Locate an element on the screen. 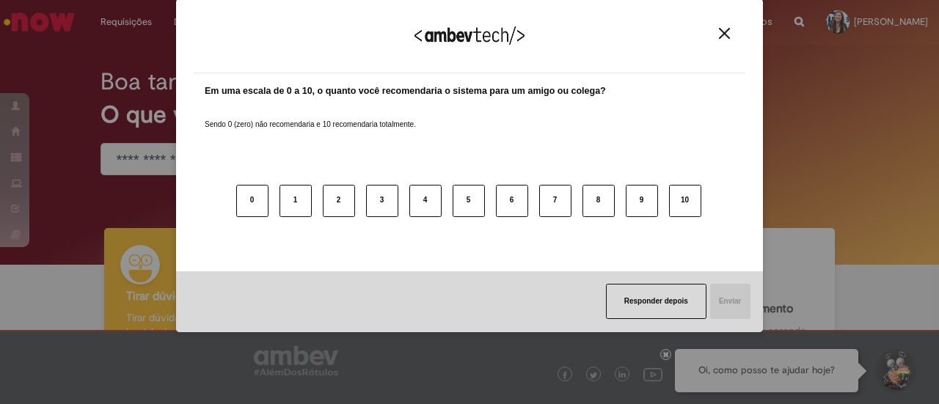 Image resolution: width=939 pixels, height=404 pixels. button: 8 is located at coordinates (599, 201).